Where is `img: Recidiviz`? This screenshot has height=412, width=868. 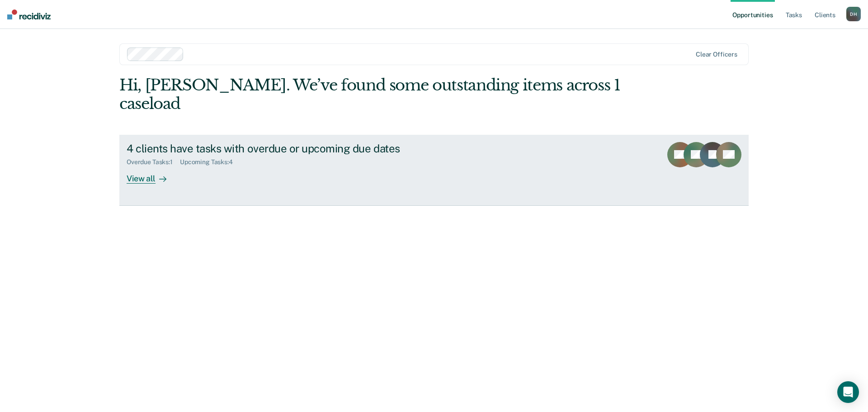 img: Recidiviz is located at coordinates (29, 14).